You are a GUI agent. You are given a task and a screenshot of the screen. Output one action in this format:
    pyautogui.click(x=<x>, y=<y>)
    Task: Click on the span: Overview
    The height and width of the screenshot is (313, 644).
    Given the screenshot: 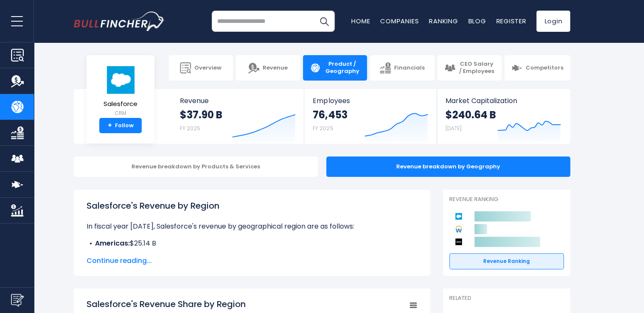 What is the action you would take?
    pyautogui.click(x=208, y=67)
    